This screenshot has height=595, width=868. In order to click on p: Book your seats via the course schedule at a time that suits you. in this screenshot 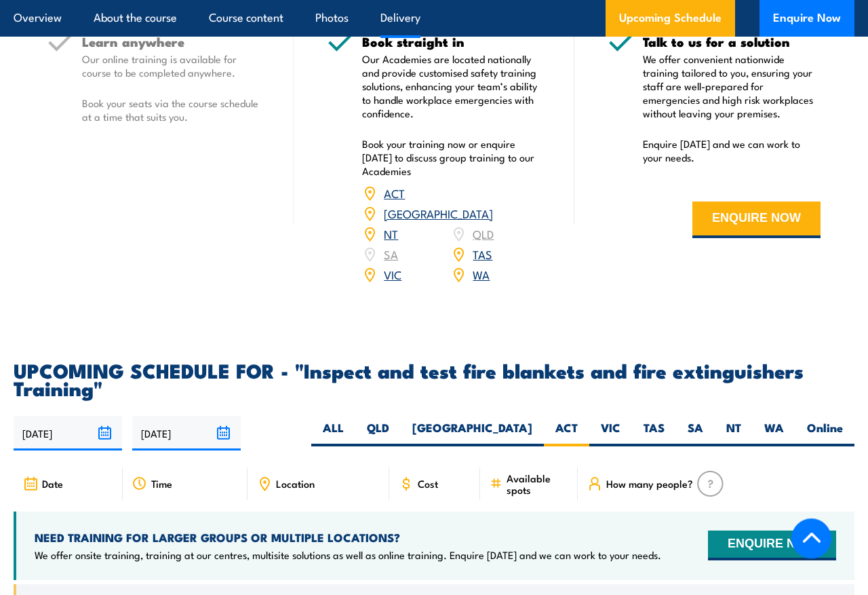, I will do `click(171, 110)`.